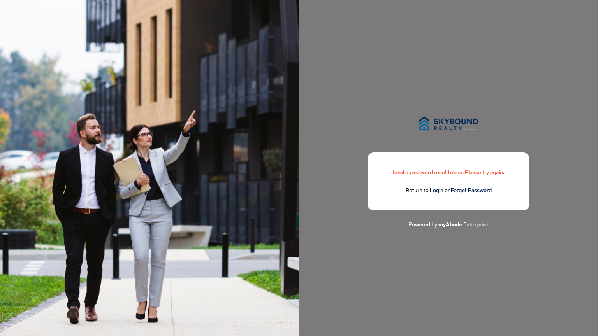 This screenshot has height=336, width=598. I want to click on div: Invalid password reset token. Please try again., so click(448, 172).